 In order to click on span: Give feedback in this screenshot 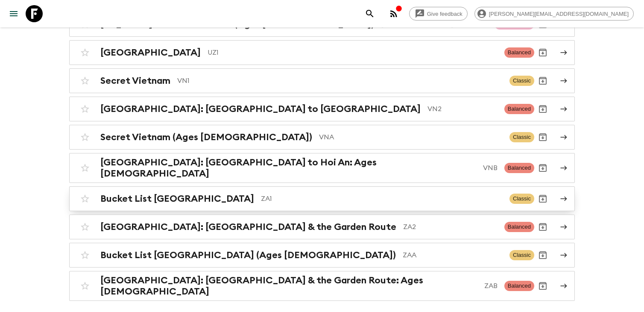, I will do `click(445, 14)`.